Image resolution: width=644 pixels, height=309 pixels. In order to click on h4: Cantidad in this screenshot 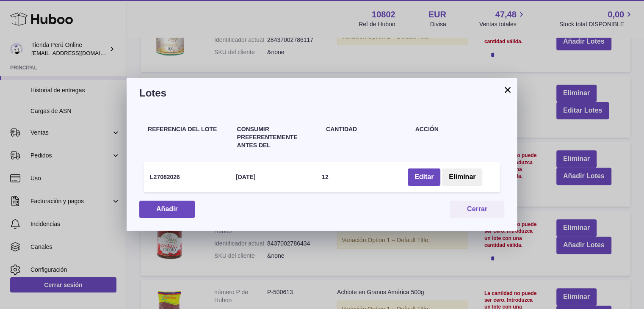, I will do `click(366, 129)`.